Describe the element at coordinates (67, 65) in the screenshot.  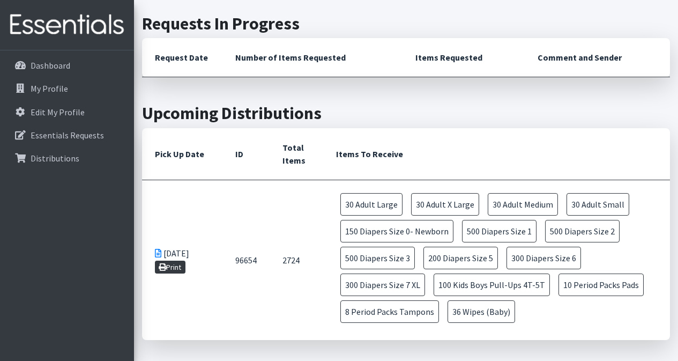
I see `a: Dashboard` at that location.